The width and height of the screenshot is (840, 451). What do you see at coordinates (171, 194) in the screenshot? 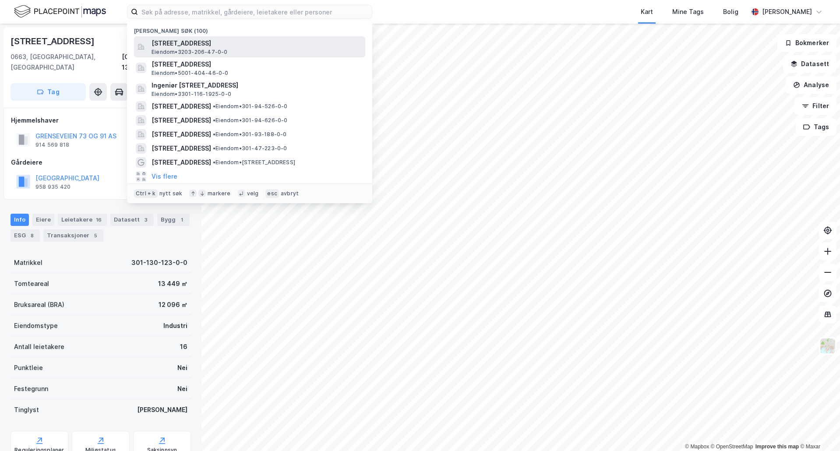
I see `div: nytt søk` at bounding box center [171, 194].